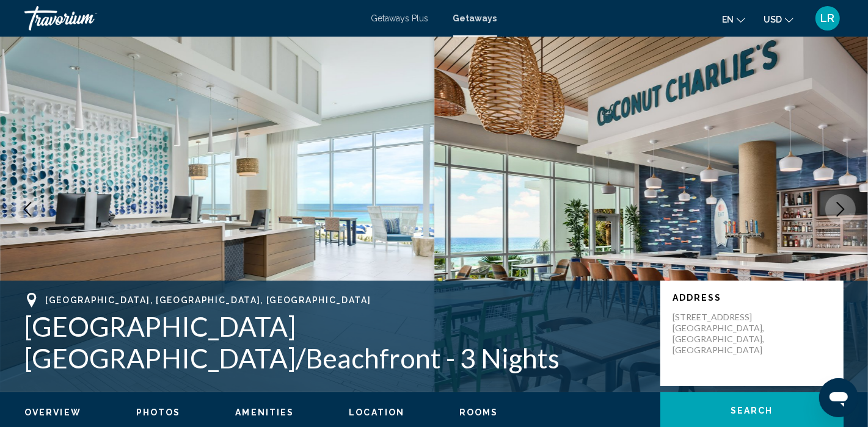 The image size is (868, 427). I want to click on p: Address, so click(752, 298).